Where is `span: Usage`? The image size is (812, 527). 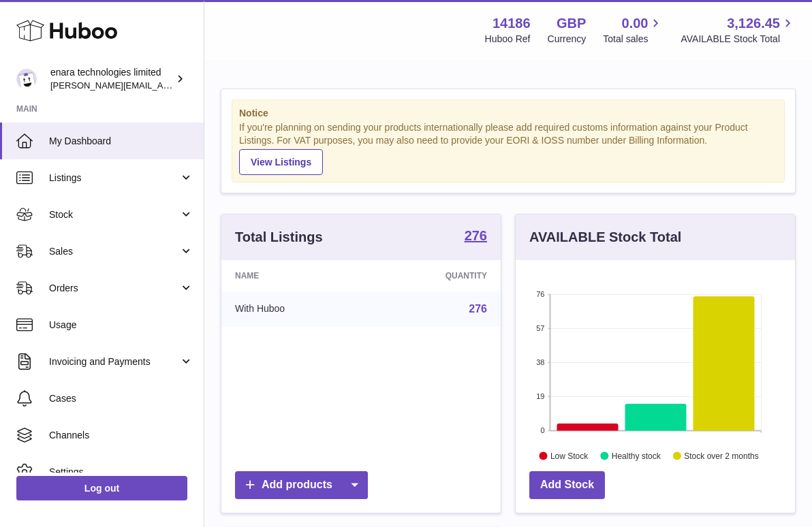 span: Usage is located at coordinates (122, 325).